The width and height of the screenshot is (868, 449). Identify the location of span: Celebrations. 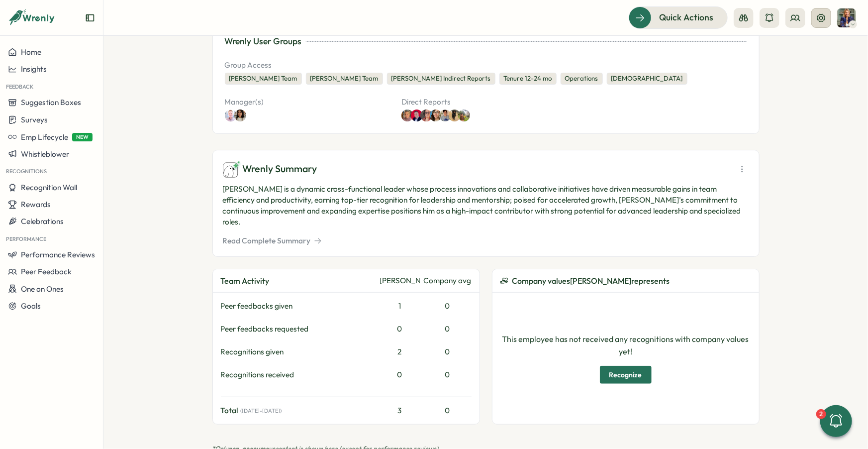
(42, 221).